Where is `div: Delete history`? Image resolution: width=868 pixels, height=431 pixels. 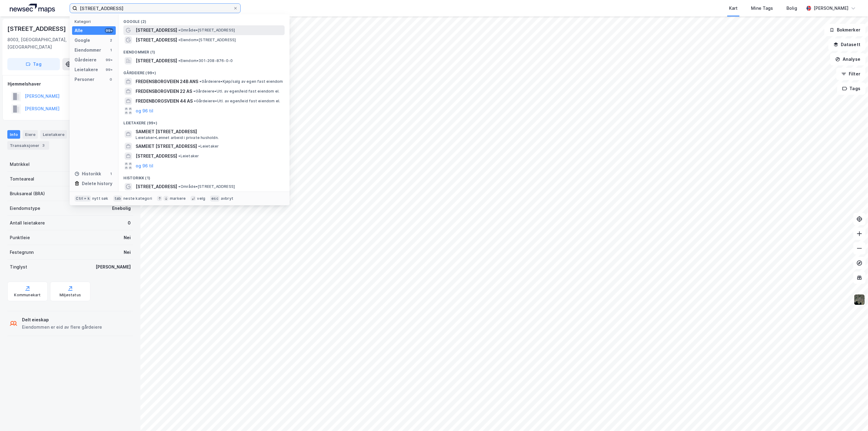 div: Delete history is located at coordinates (97, 184).